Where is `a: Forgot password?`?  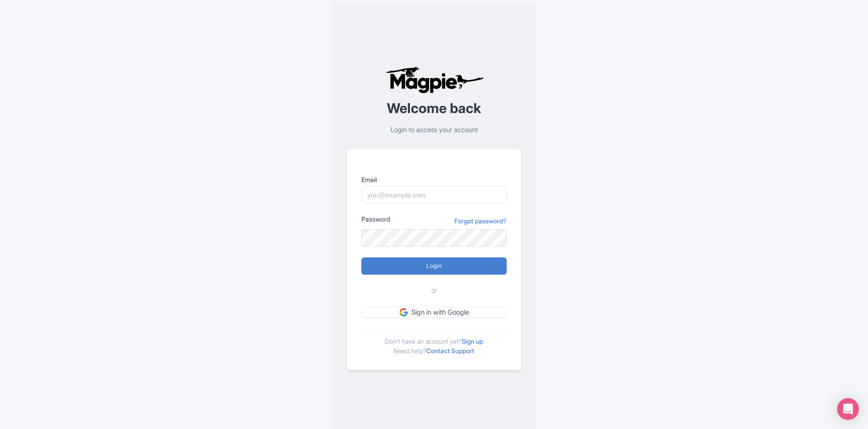 a: Forgot password? is located at coordinates (480, 221).